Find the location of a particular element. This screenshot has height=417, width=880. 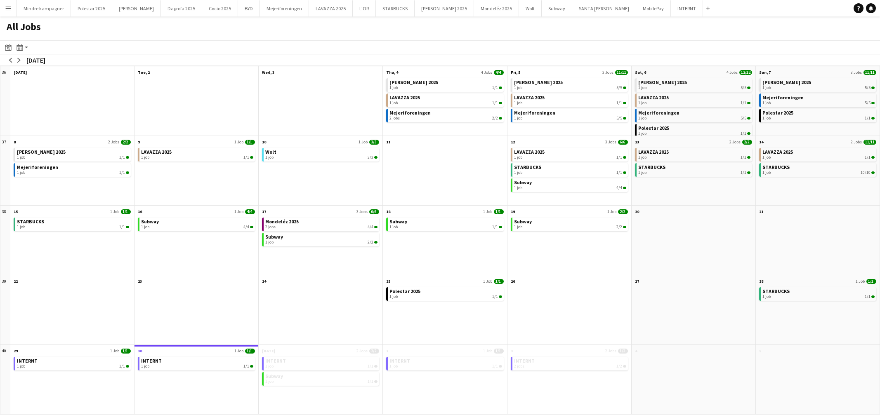

span: Fri, 5 is located at coordinates (515, 72).